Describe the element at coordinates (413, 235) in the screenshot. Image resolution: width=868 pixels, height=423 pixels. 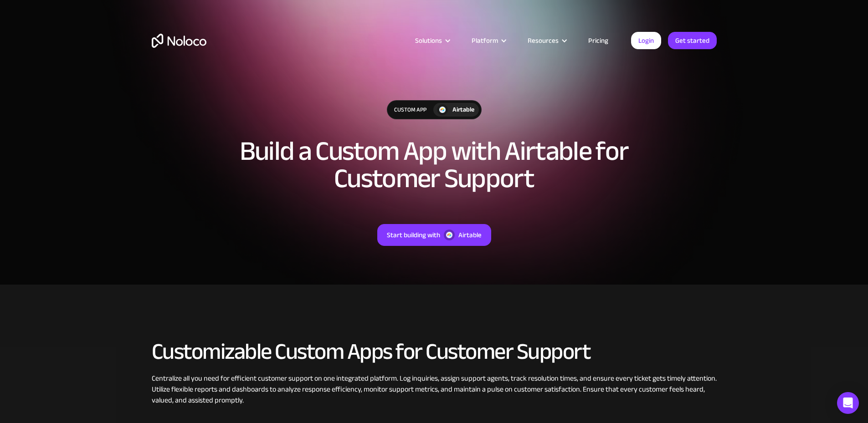
I see `div: Start building with` at that location.